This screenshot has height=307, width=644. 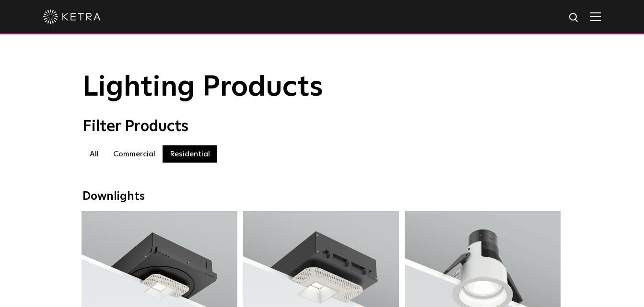 I want to click on div: Downlights, so click(x=322, y=196).